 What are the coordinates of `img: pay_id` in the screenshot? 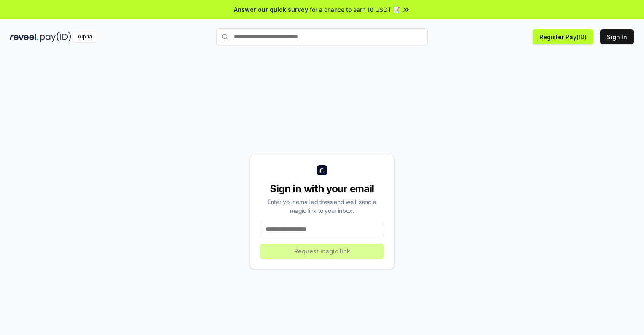 It's located at (56, 37).